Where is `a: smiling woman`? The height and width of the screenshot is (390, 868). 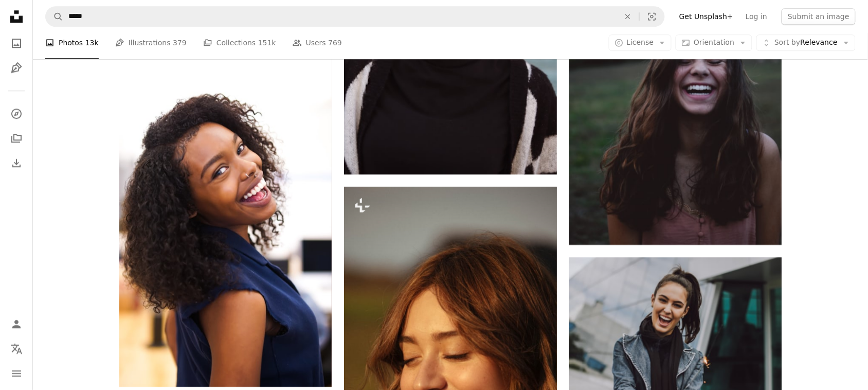 a: smiling woman is located at coordinates (675, 85).